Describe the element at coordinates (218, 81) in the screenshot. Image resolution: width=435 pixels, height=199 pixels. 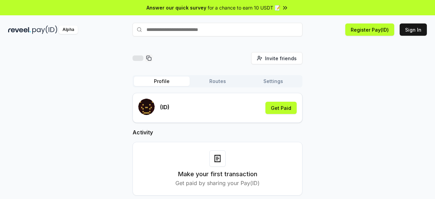
I see `button: Routes` at that location.